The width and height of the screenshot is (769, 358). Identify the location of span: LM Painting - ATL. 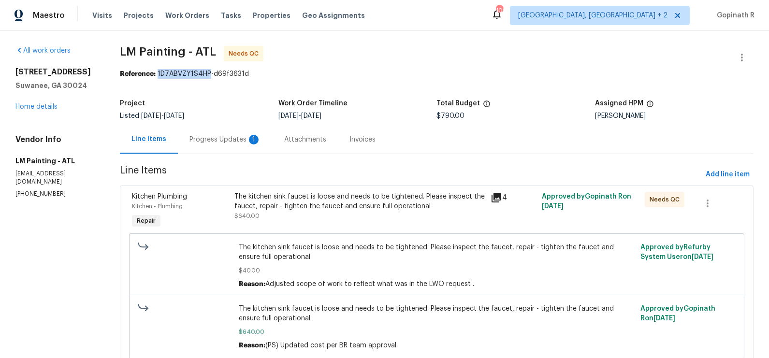
(168, 52).